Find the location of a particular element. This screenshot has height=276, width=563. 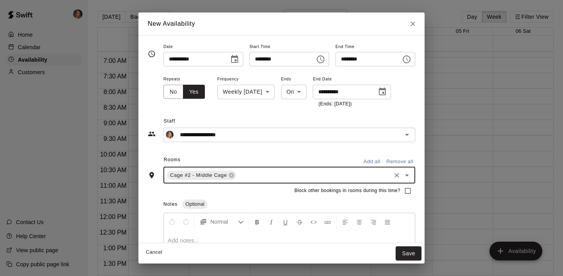

button: Format Bold is located at coordinates (257, 222).